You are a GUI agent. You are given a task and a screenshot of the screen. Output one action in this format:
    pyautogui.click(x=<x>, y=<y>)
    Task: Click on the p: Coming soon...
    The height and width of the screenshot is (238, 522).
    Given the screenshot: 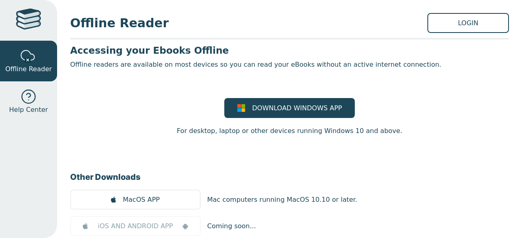 What is the action you would take?
    pyautogui.click(x=231, y=227)
    